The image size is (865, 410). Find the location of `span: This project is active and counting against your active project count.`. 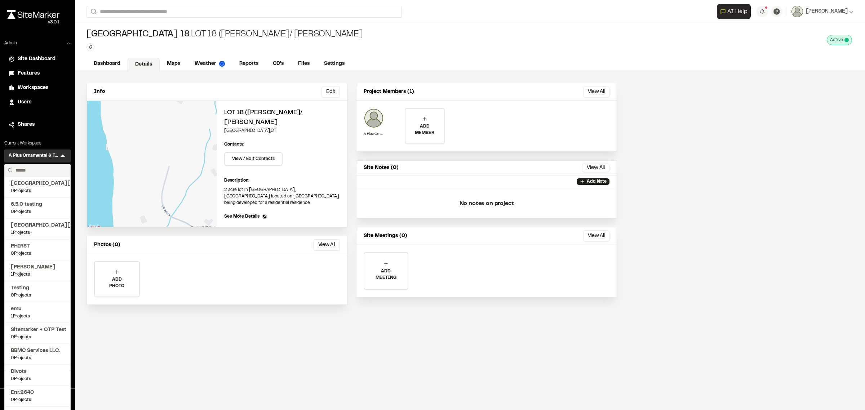

span: This project is active and counting against your active project count. is located at coordinates (846, 40).